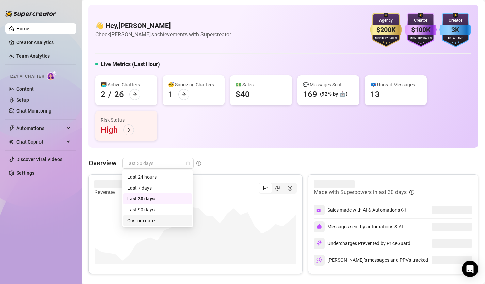 This screenshot has height=284, width=485. What do you see at coordinates (375, 94) in the screenshot?
I see `div: 13` at bounding box center [375, 94].